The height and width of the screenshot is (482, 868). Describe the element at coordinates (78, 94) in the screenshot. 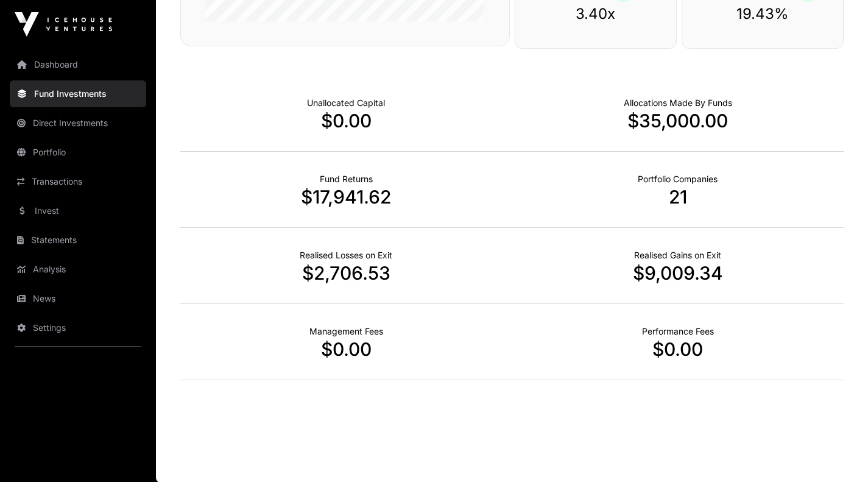

I see `a: Fund Investments` at that location.